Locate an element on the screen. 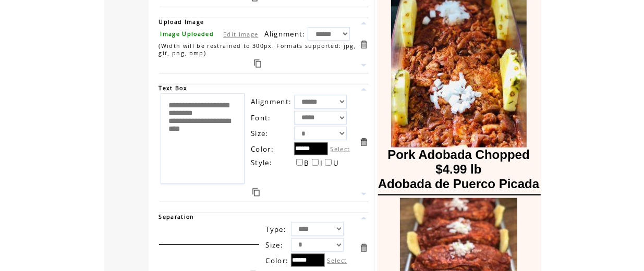 This screenshot has height=271, width=644. span: B is located at coordinates (307, 163).